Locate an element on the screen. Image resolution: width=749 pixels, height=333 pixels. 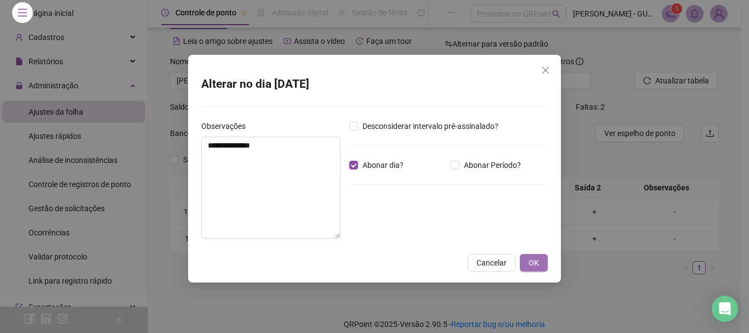
span: menu is located at coordinates (22, 13).